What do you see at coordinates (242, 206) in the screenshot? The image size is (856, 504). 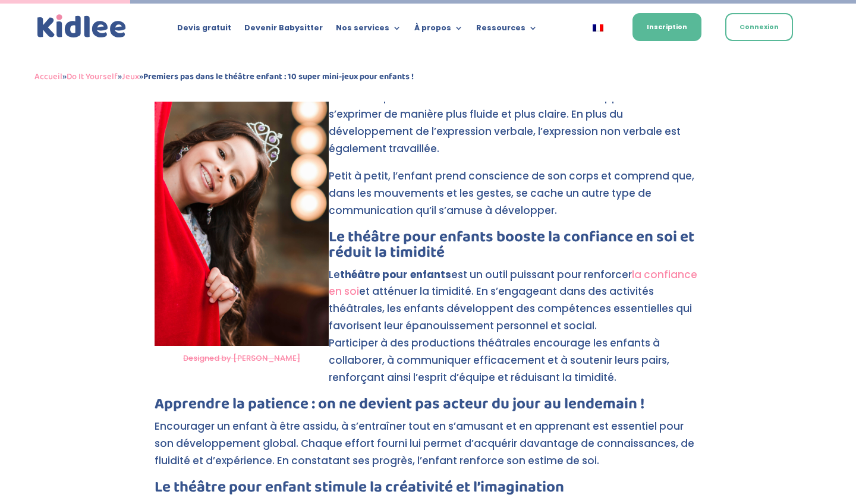 I see `img: Théâtre enfants : fille souriante avec une couronne sur sa tête derrière rideau rouge.` at bounding box center [242, 206].